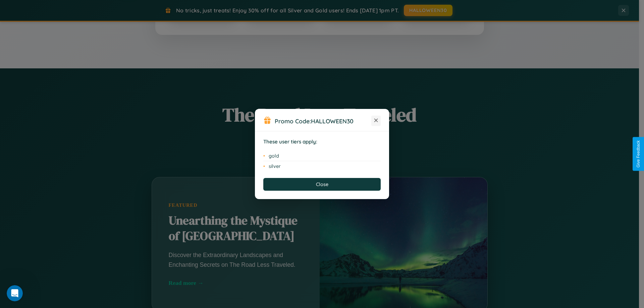 This screenshot has height=308, width=644. I want to click on li: gold, so click(322, 156).